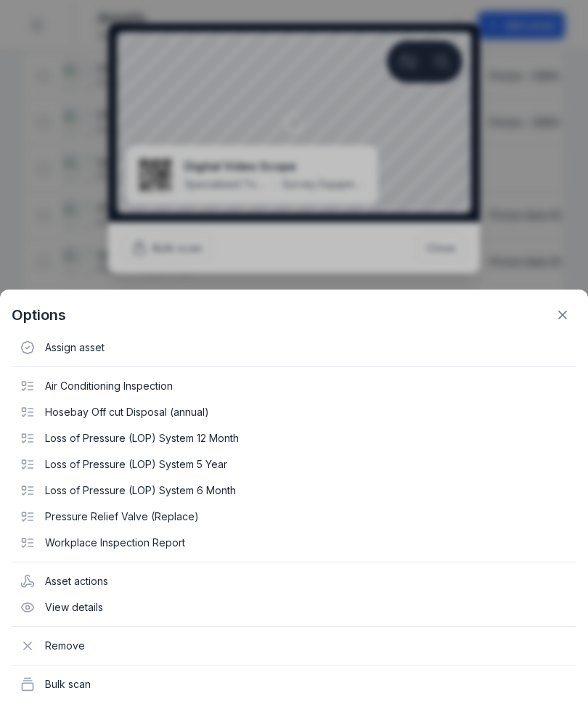  What do you see at coordinates (294, 464) in the screenshot?
I see `div: Loss of Pressure (LOP) System 5 Year` at bounding box center [294, 464].